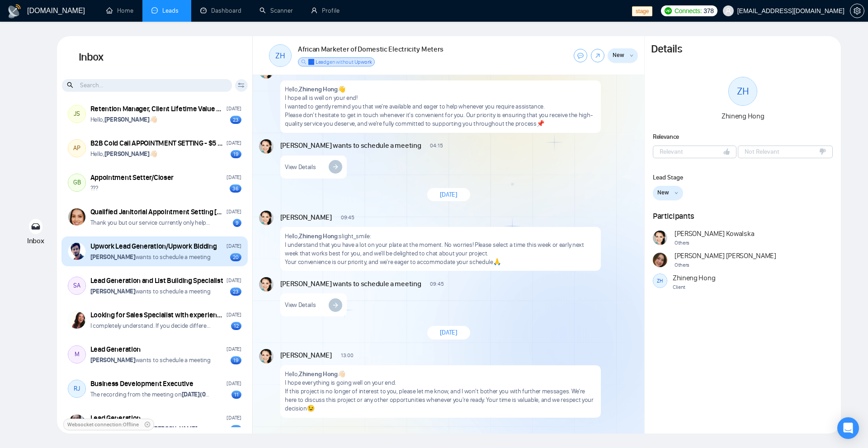  What do you see at coordinates (440, 120) in the screenshot?
I see `p: Please don't hesitate to get in touch whenever it's convenient for you. Our priority is ensuring ...` at bounding box center [440, 120].